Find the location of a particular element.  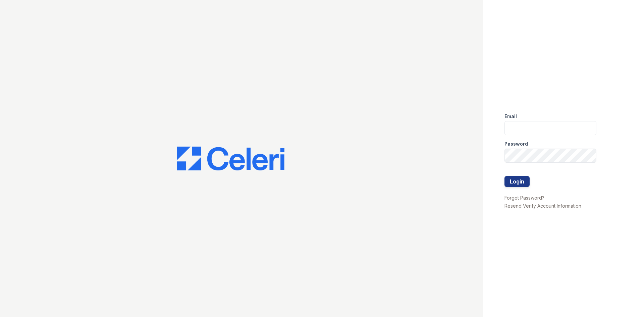

a: Resend Verify Account Information is located at coordinates (543, 206).